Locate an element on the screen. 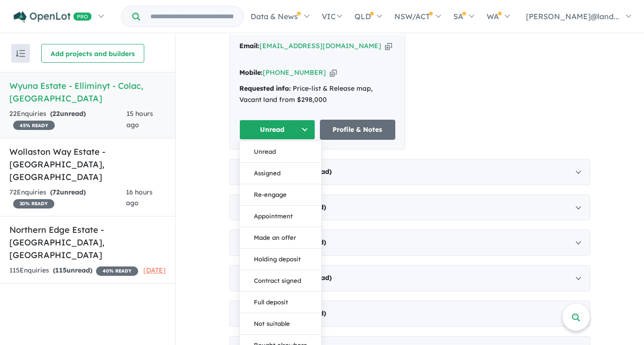 This screenshot has width=644, height=345. strong: Requested info: is located at coordinates (265, 88).